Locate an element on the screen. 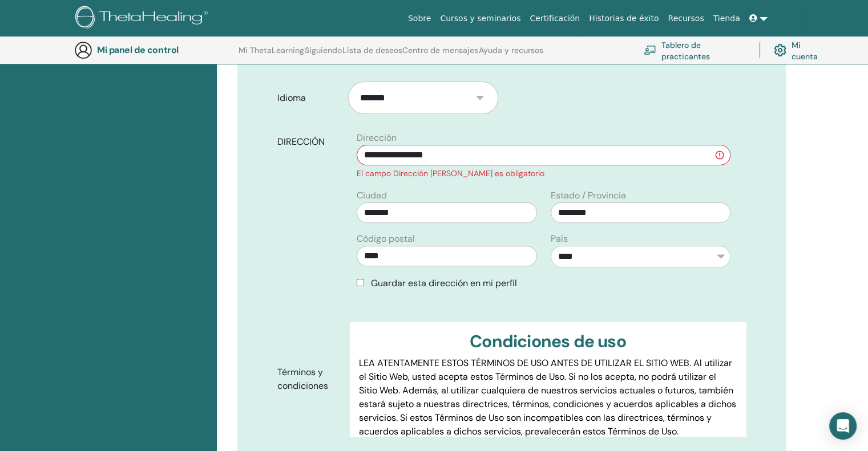 This screenshot has height=451, width=868. a: Certificación is located at coordinates (555, 18).